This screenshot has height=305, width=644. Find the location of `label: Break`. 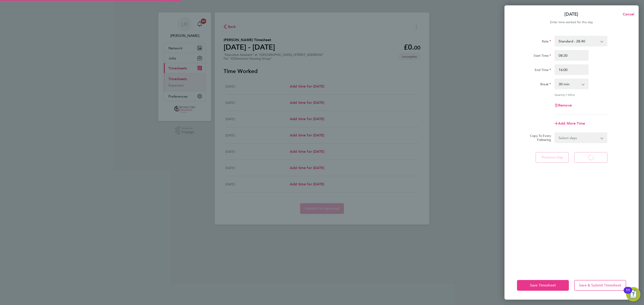

label: Break is located at coordinates (546, 85).